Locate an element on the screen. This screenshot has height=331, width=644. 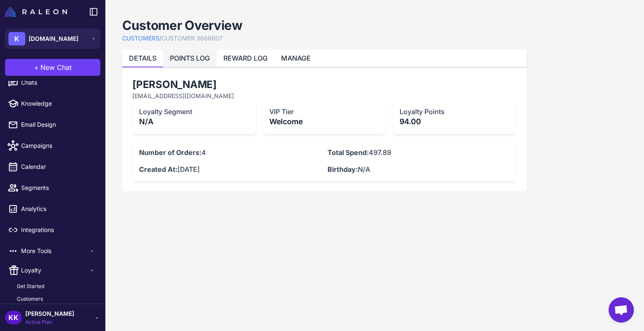
a: Customers is located at coordinates (56, 299).